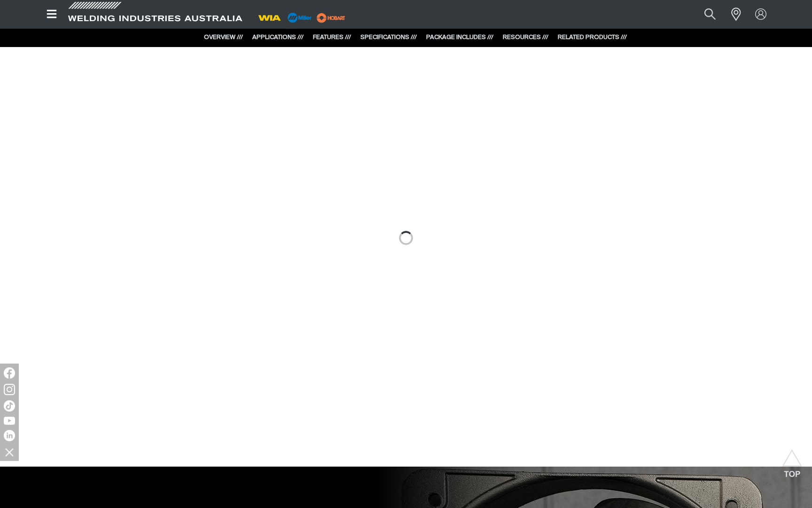 The width and height of the screenshot is (812, 508). What do you see at coordinates (460, 37) in the screenshot?
I see `a: PACKAGE INCLUDES ///` at bounding box center [460, 37].